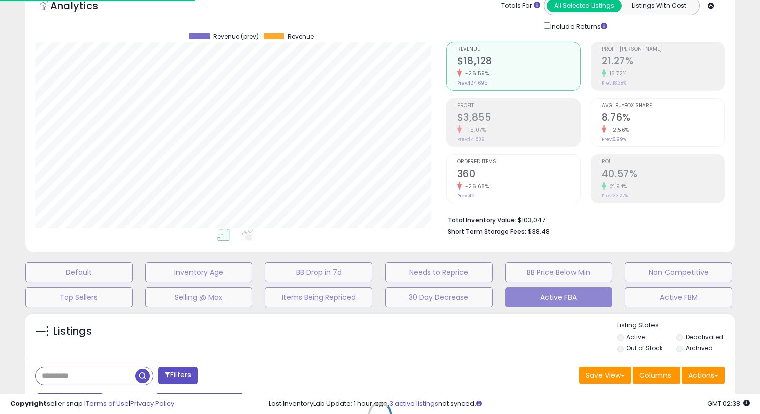 This screenshot has width=760, height=414. What do you see at coordinates (521, 6) in the screenshot?
I see `div: Totals For` at bounding box center [521, 6].